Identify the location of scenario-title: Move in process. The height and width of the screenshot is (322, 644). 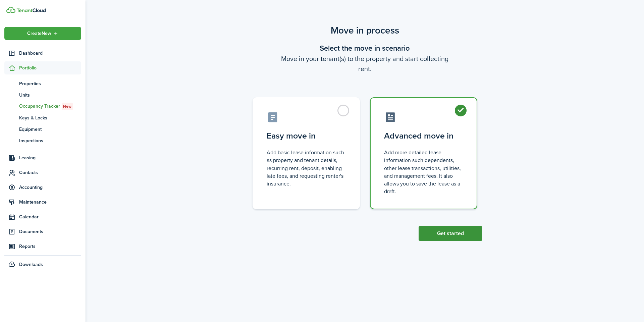
(365, 30).